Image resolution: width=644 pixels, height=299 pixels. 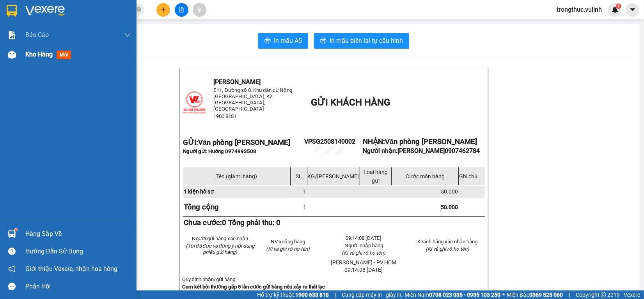 I want to click on strong: 0369 525 060, so click(x=546, y=294).